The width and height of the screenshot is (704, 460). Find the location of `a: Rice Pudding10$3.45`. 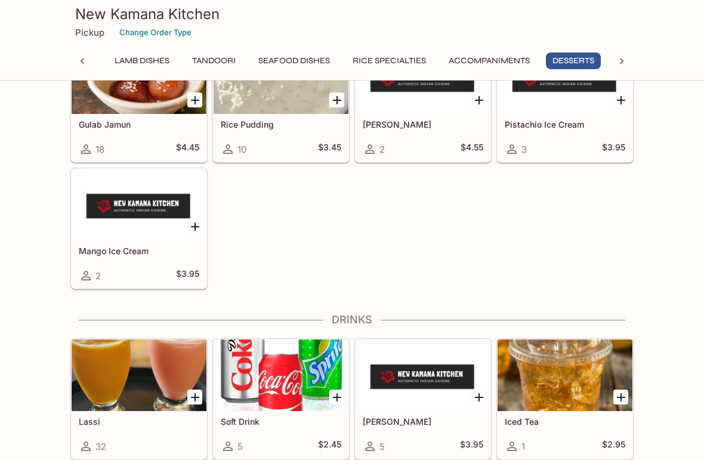

a: Rice Pudding10$3.45 is located at coordinates (281, 102).